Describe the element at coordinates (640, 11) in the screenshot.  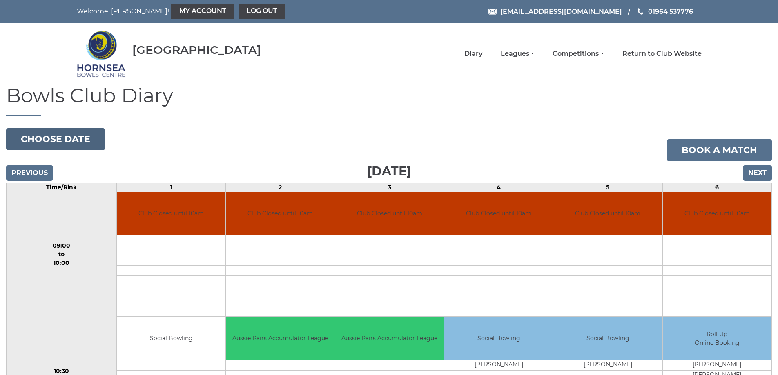
I see `img: Phone us` at that location.